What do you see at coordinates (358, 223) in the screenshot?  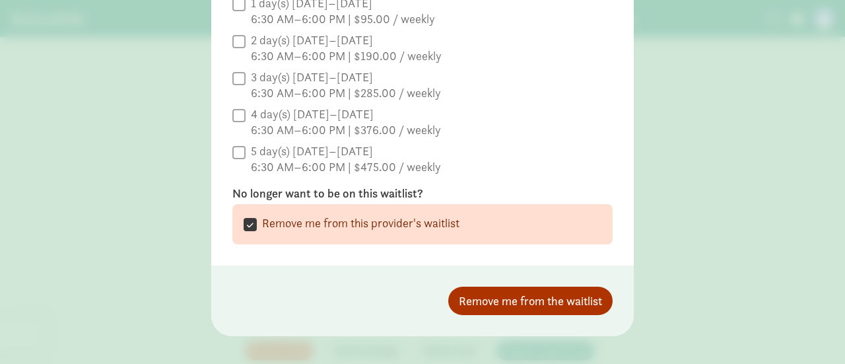 I see `label: Remove me from this provider's waitlist` at bounding box center [358, 223].